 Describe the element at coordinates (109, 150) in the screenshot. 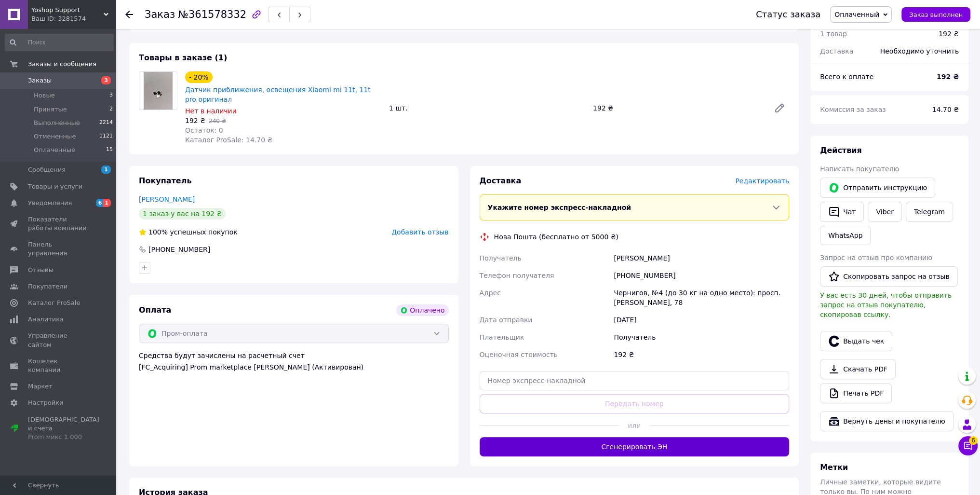

I see `span: 15` at that location.